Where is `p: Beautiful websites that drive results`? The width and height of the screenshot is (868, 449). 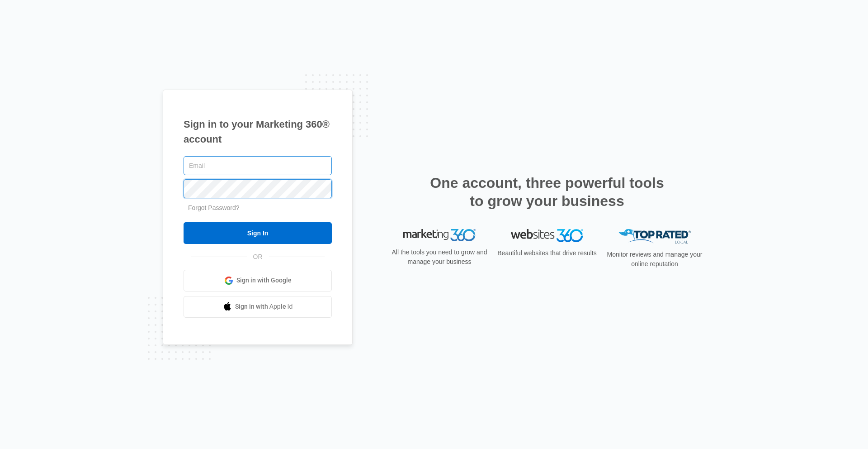
p: Beautiful websites that drive results is located at coordinates (547, 253).